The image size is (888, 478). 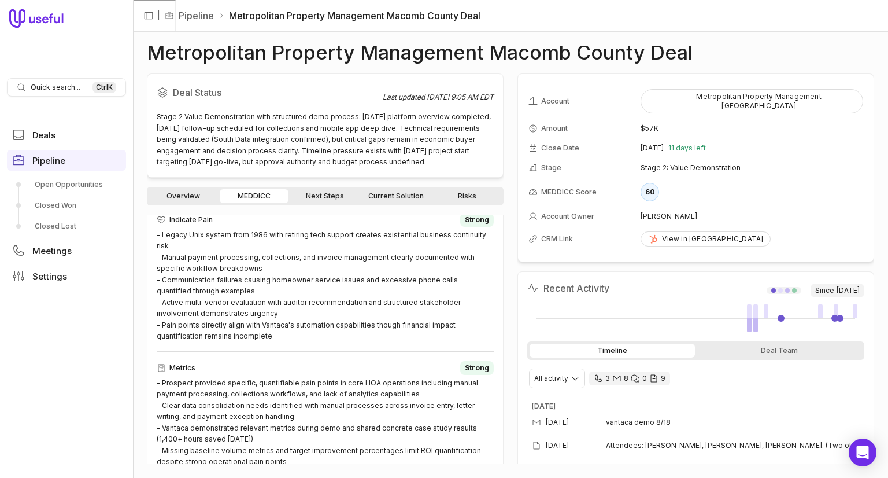 I want to click on span: Account Owner, so click(x=568, y=216).